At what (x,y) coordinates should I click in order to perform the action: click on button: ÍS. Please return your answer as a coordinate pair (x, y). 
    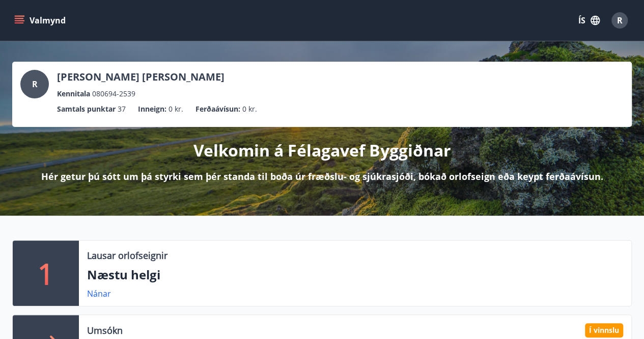
    Looking at the image, I should click on (589, 21).